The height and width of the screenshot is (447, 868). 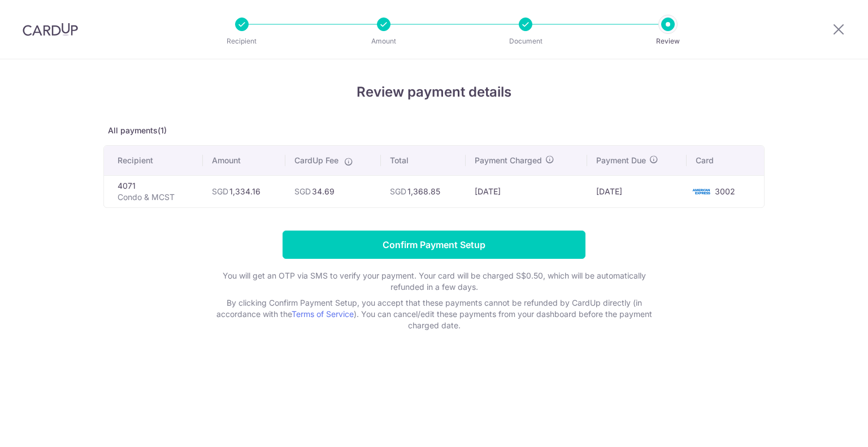 What do you see at coordinates (384, 41) in the screenshot?
I see `p: Amount` at bounding box center [384, 41].